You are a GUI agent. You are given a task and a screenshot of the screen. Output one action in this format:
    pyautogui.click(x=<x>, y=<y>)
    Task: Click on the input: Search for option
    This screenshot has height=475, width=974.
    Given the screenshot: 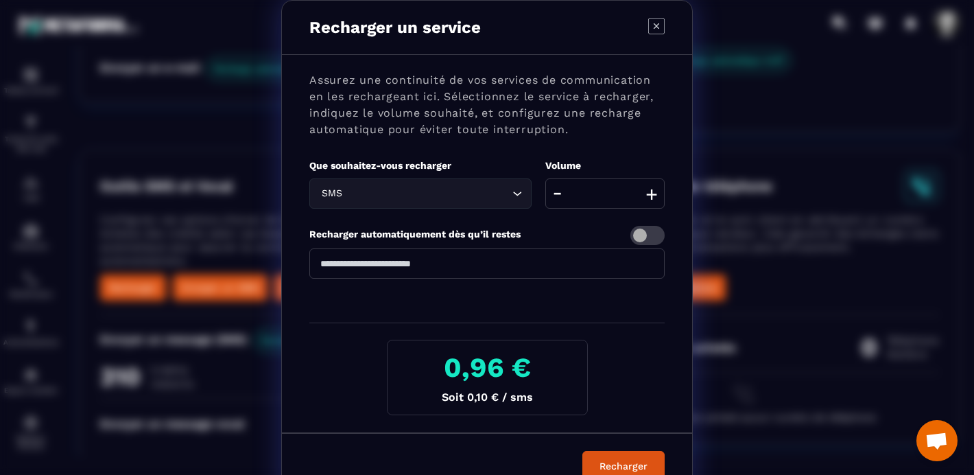 What is the action you would take?
    pyautogui.click(x=427, y=193)
    